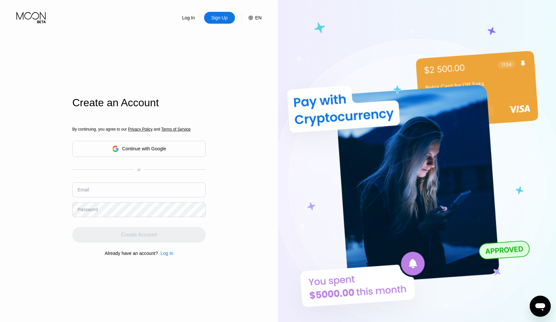  I want to click on span: Terms of Service, so click(176, 129).